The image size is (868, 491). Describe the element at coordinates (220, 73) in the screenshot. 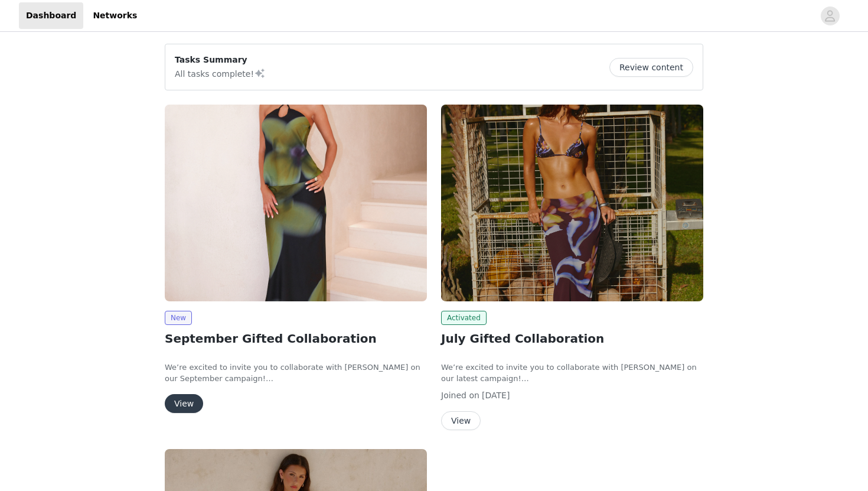

I see `p: All tasks complete!` at that location.